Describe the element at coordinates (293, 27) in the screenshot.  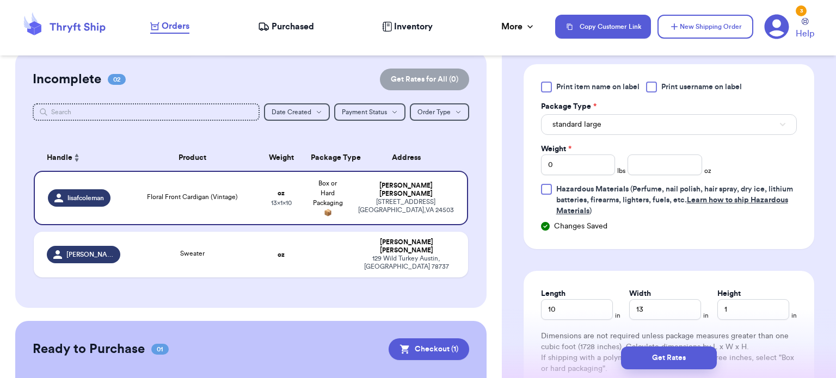
I see `span: Purchased` at that location.